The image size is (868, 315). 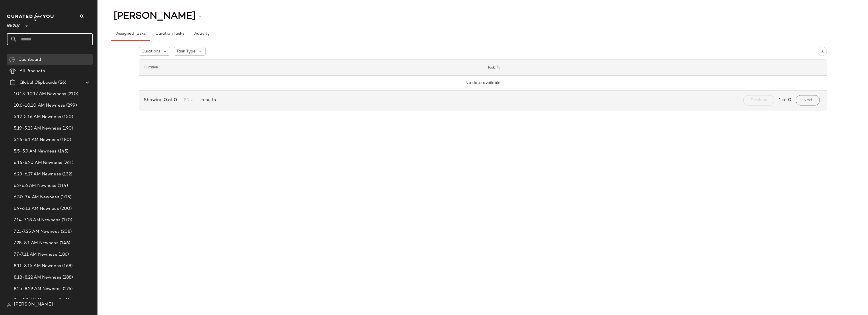 What do you see at coordinates (36, 243) in the screenshot?
I see `span: 7.28-8.1 AM Newness` at bounding box center [36, 243].